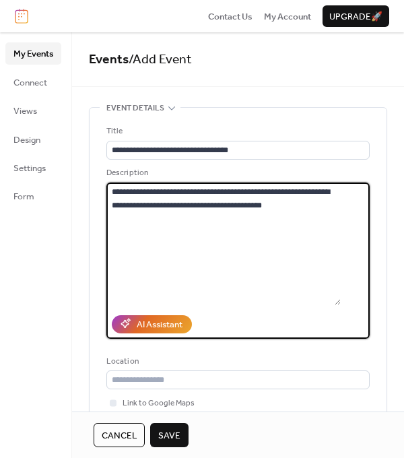 Image resolution: width=404 pixels, height=458 pixels. What do you see at coordinates (230, 17) in the screenshot?
I see `span: Contact Us` at bounding box center [230, 17].